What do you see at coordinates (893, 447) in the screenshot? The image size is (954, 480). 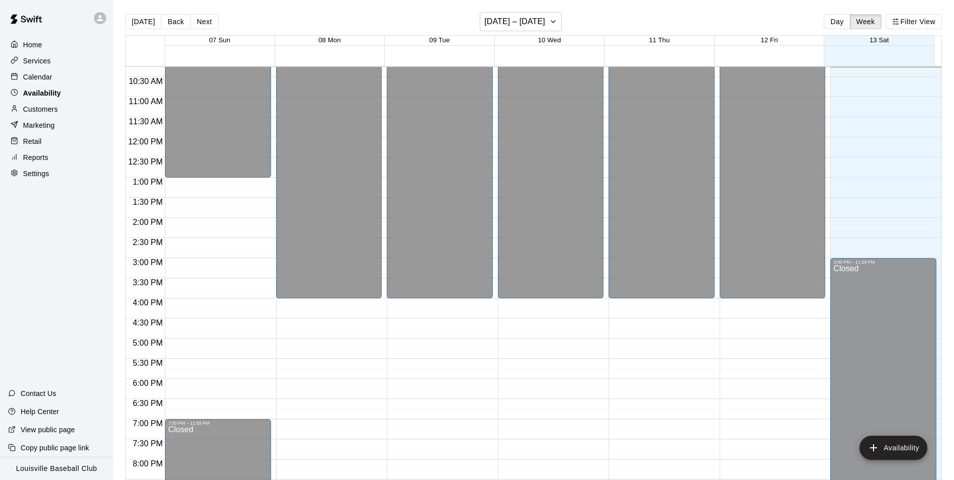 I see `button: add` at bounding box center [893, 447].